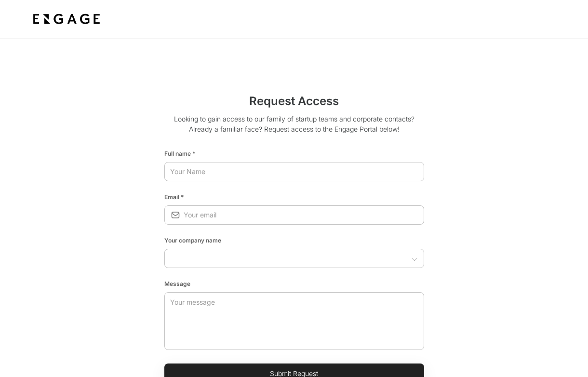 The width and height of the screenshot is (588, 377). What do you see at coordinates (294, 152) in the screenshot?
I see `div: Full name *` at bounding box center [294, 152].